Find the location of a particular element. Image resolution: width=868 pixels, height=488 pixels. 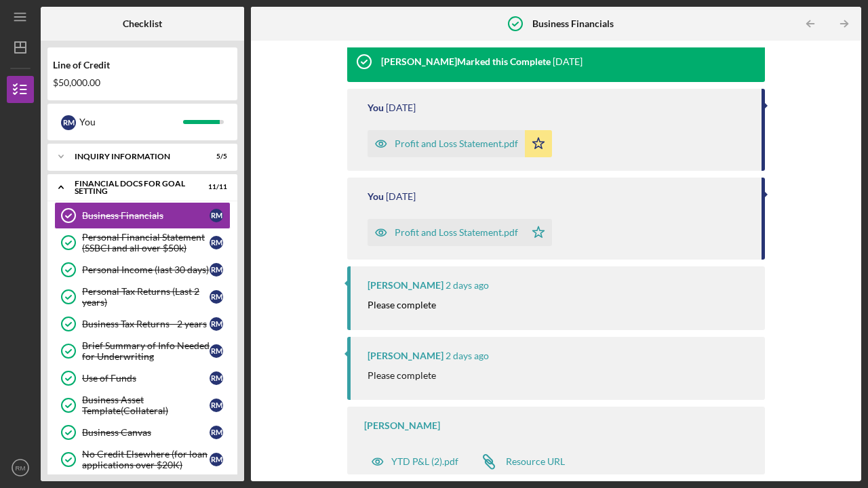

div: Business Financials is located at coordinates (146, 215).